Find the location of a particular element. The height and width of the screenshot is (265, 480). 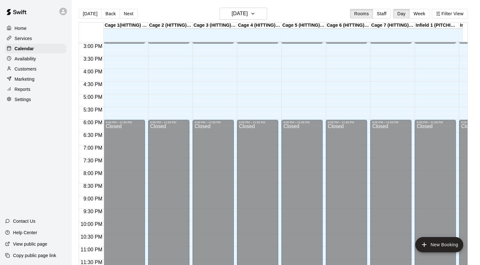

span: 3:30 PM is located at coordinates (93, 59).